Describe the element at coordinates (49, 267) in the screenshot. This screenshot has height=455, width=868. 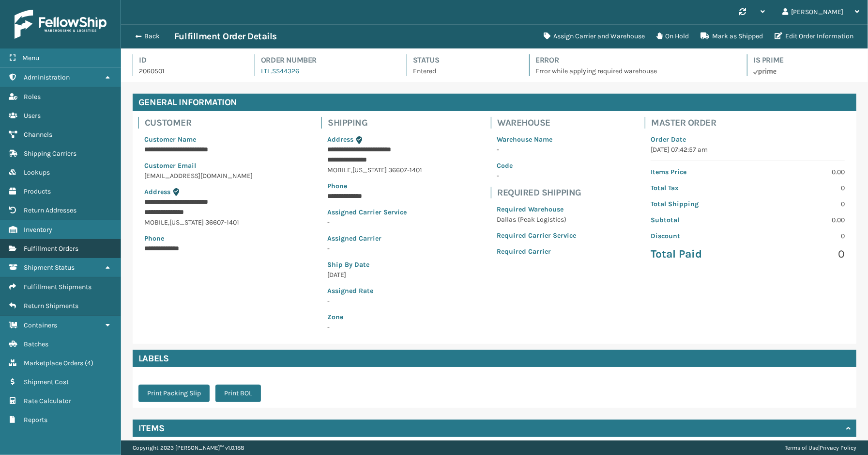
I see `span: Shipment Status` at that location.